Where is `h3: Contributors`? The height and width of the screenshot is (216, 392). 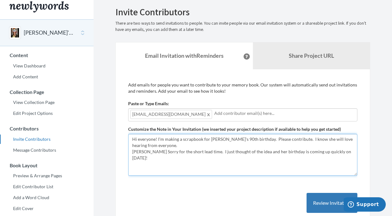
h3: Contributors is located at coordinates (47, 128).